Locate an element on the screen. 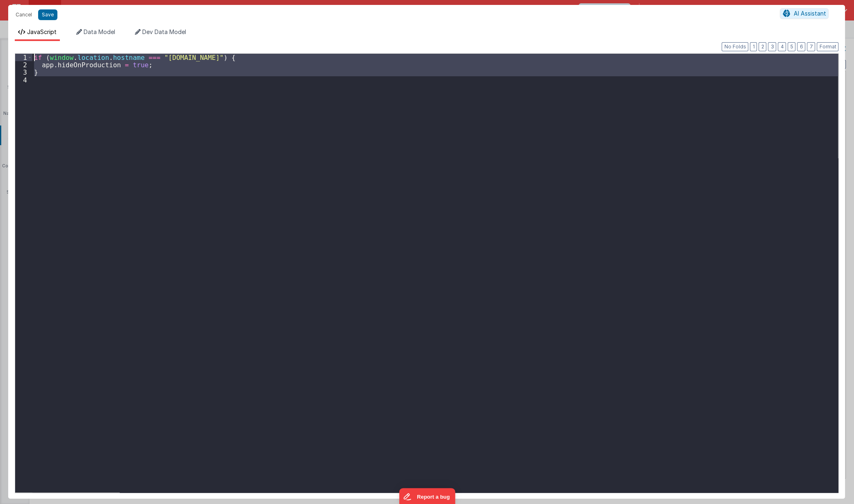  button: 4 is located at coordinates (782, 46).